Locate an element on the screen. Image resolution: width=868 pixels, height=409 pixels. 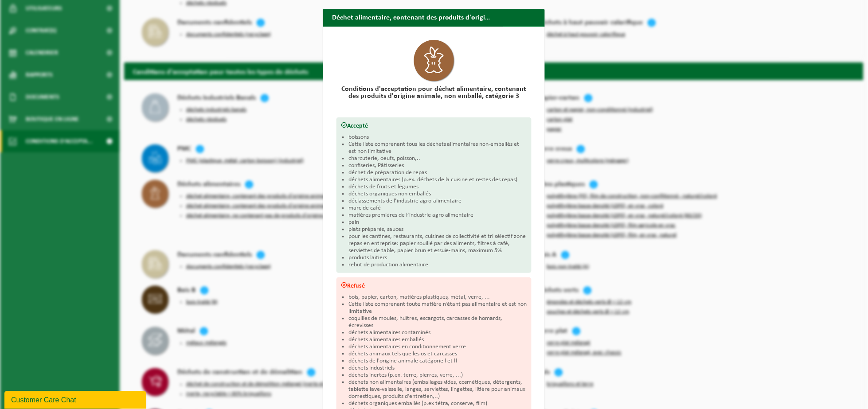
li: pour les cantines, restaurants, cuisines de collectivité et tri sélectif zone repas en entreprise... is located at coordinates (437, 244).